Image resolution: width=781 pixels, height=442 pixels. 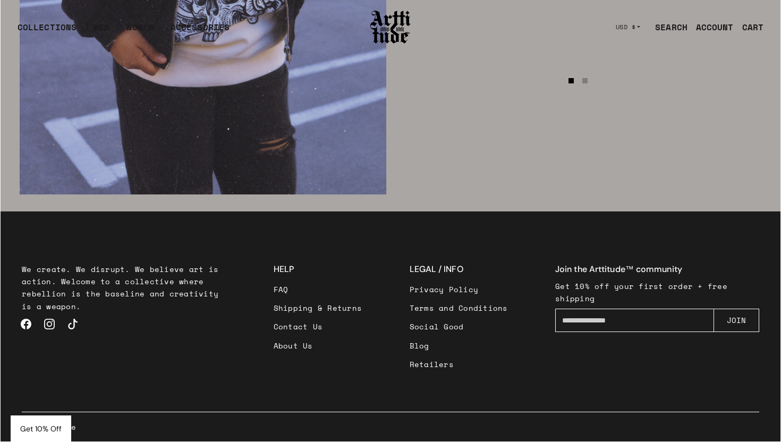 What do you see at coordinates (318, 345) in the screenshot?
I see `a: About Us` at bounding box center [318, 345].